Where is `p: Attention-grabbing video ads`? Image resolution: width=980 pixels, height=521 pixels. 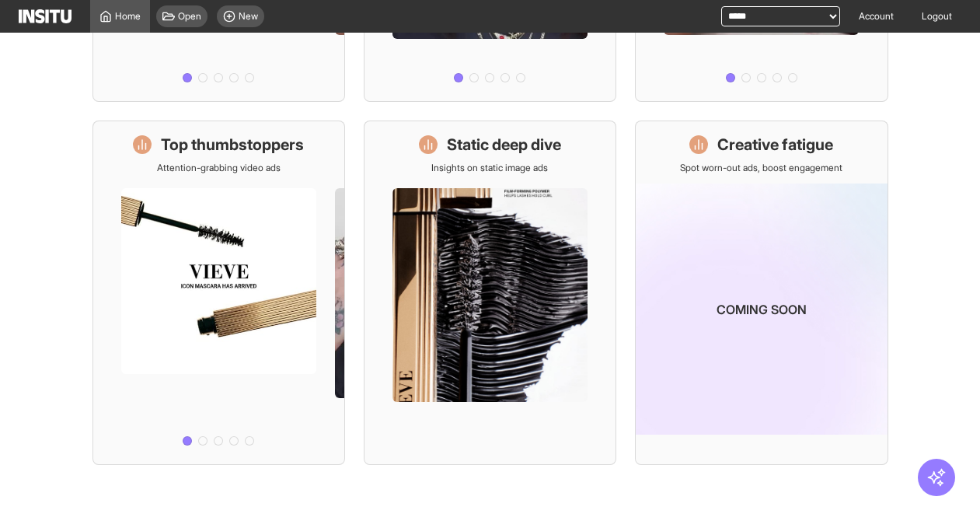 p: Attention-grabbing video ads is located at coordinates (218, 168).